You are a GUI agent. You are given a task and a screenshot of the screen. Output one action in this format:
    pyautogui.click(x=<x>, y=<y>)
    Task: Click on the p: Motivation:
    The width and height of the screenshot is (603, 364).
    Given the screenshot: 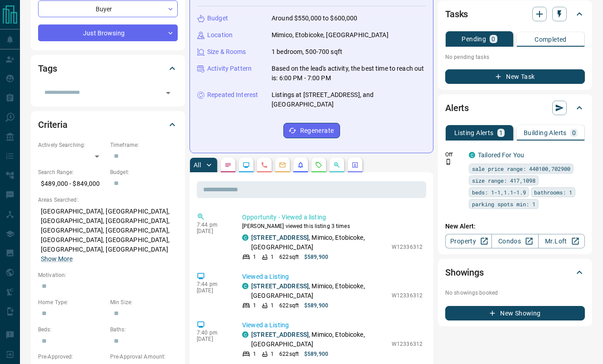 What is the action you would take?
    pyautogui.click(x=108, y=275)
    